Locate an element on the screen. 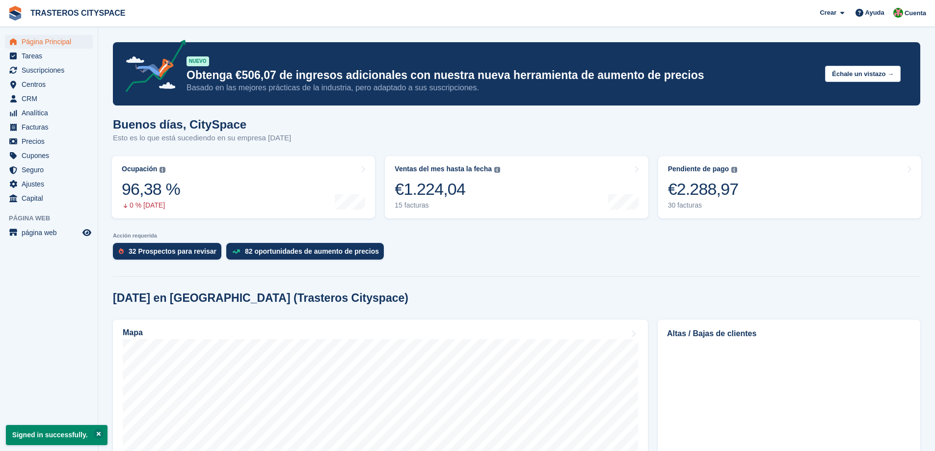 The image size is (935, 451). span: CRM is located at coordinates (51, 99).